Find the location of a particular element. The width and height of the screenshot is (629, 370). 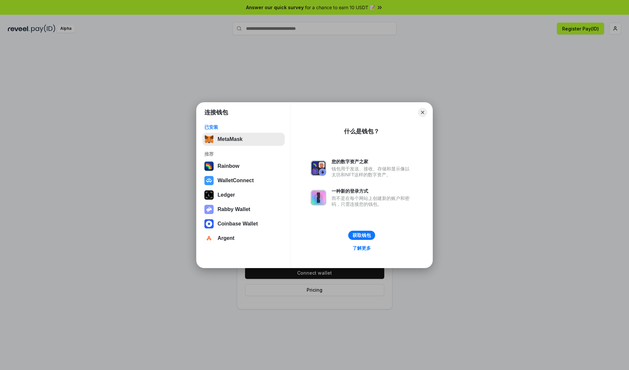

a: 了解更多 is located at coordinates (361, 248).